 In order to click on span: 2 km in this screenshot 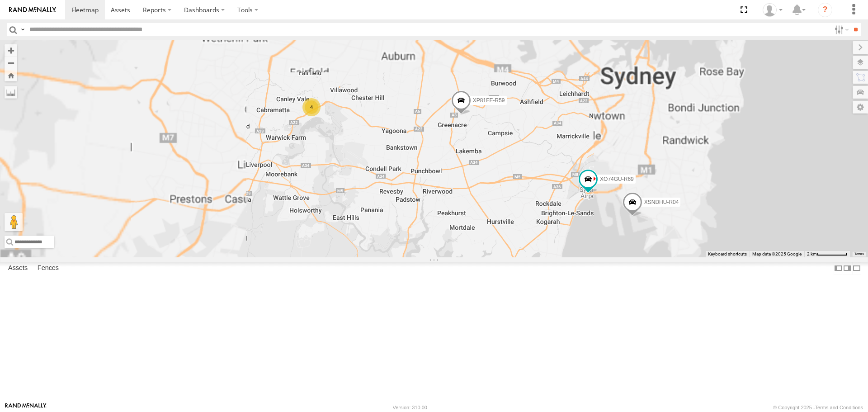, I will do `click(812, 254)`.